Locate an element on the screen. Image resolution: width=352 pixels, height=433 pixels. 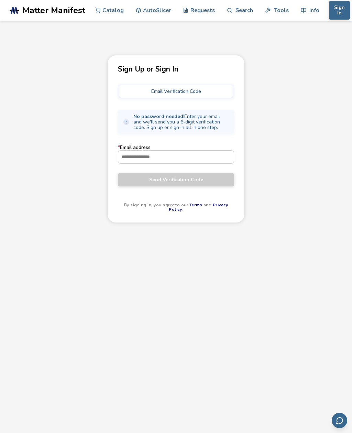
label: Email address is located at coordinates (176, 154).